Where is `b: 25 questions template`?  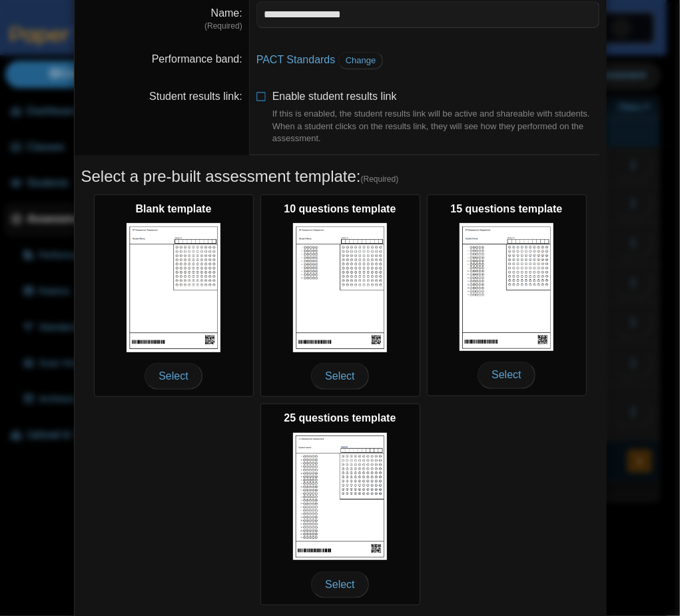 b: 25 questions template is located at coordinates (340, 418).